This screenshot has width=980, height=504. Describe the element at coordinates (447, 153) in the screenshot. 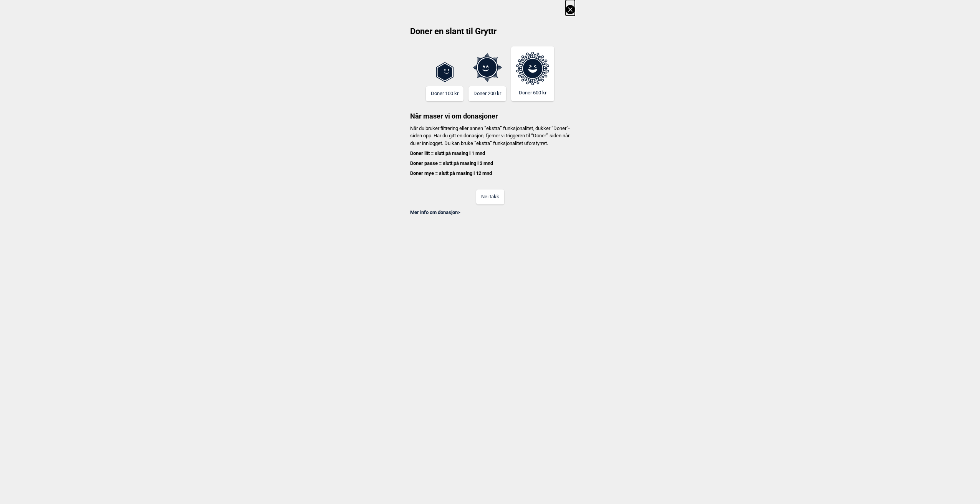

I see `b: Doner litt = slutt på masing i 1 mnd` at that location.